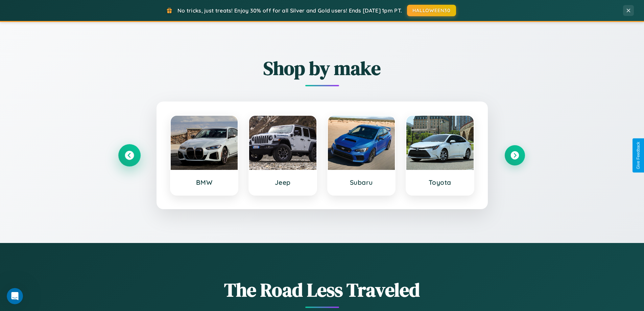  What do you see at coordinates (322, 68) in the screenshot?
I see `h2: Shop by make` at bounding box center [322, 68].